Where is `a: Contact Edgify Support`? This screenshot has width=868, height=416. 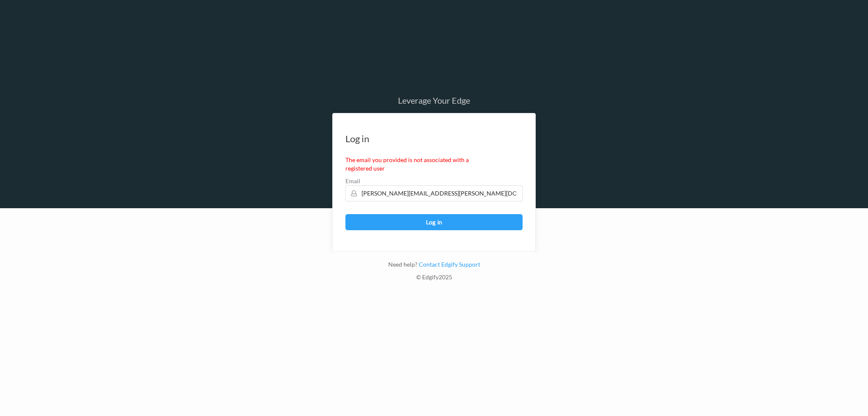
a: Contact Edgify Support is located at coordinates (449, 264).